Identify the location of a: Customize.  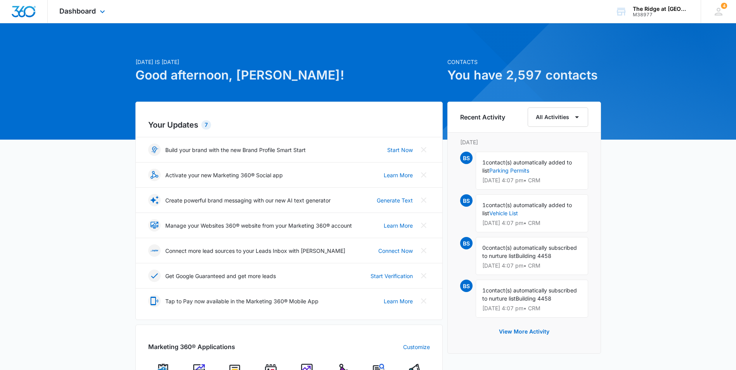
(416, 347).